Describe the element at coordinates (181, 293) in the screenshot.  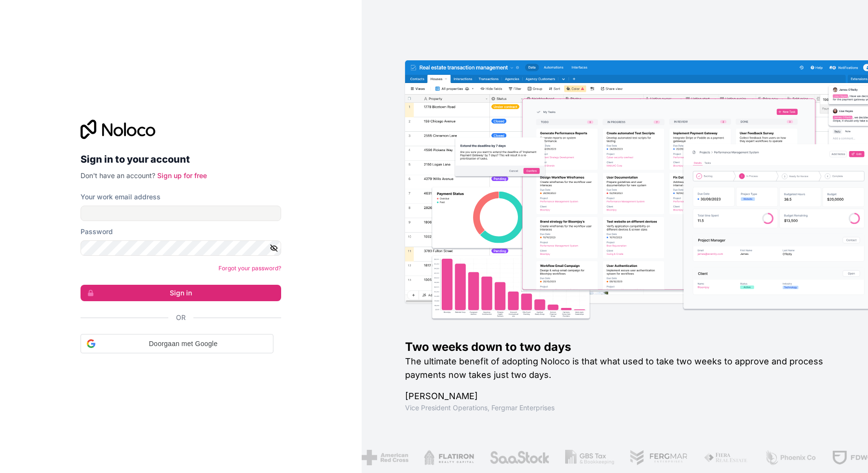
I see `button: Sign in` at that location.